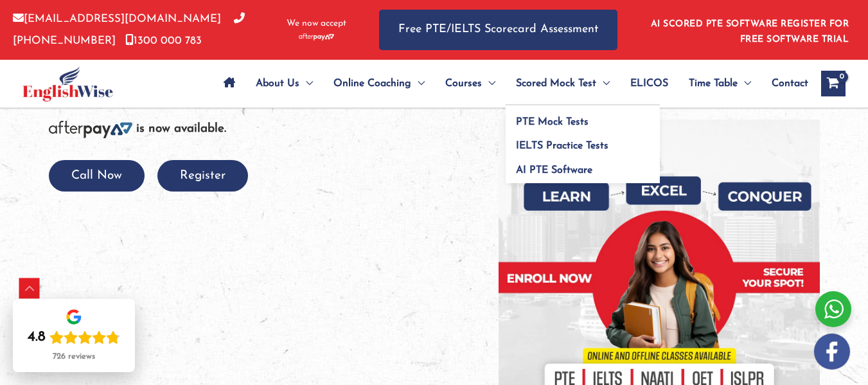 The height and width of the screenshot is (385, 868). I want to click on div: Rating: 4.8 out of 5, so click(74, 337).